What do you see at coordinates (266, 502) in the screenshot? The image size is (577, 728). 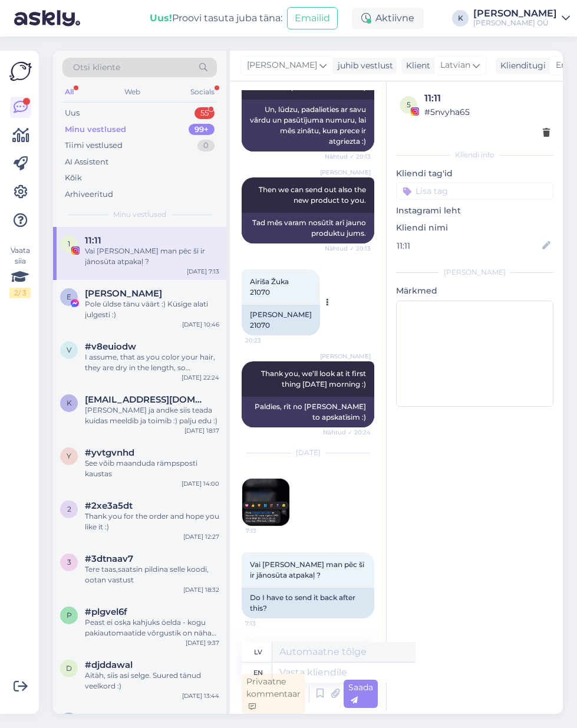 I see `img: Attachment` at bounding box center [266, 502].